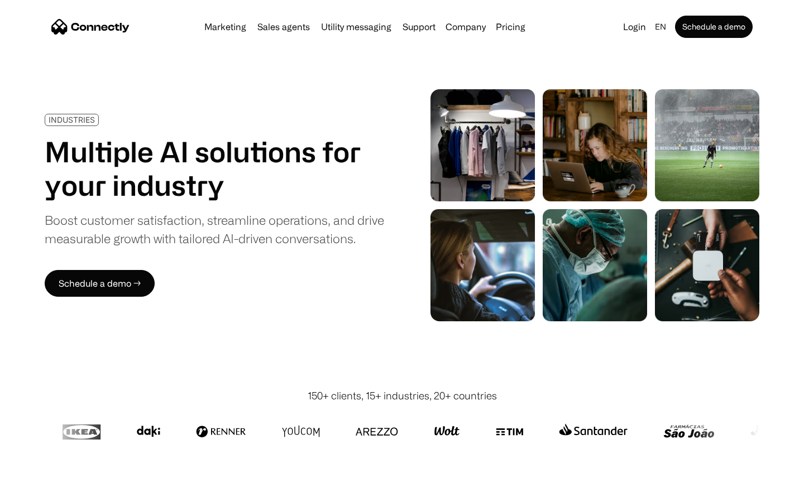  Describe the element at coordinates (634, 27) in the screenshot. I see `a: Login` at that location.